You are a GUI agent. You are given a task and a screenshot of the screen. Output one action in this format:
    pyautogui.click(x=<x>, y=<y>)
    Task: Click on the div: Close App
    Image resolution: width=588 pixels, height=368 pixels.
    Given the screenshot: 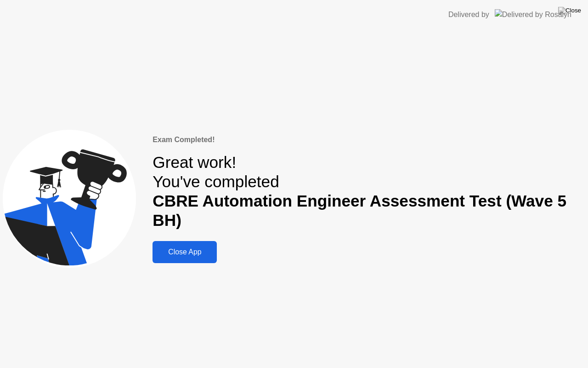 What is the action you would take?
    pyautogui.click(x=184, y=252)
    